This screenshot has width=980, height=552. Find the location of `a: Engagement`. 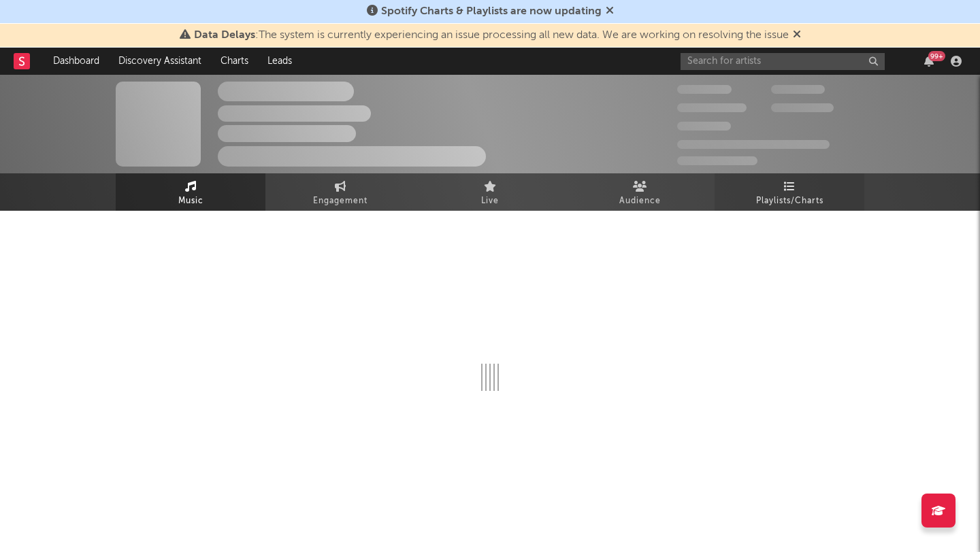

a: Engagement is located at coordinates (341, 192).